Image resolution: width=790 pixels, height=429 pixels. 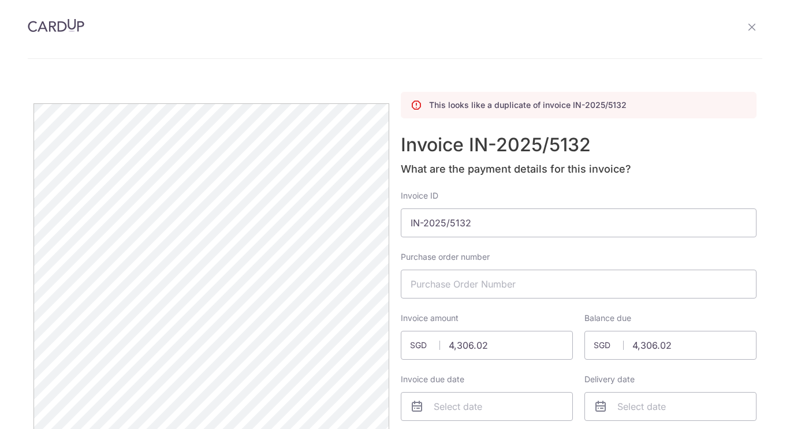 What do you see at coordinates (429, 318) in the screenshot?
I see `label: Invoice amount` at bounding box center [429, 318].